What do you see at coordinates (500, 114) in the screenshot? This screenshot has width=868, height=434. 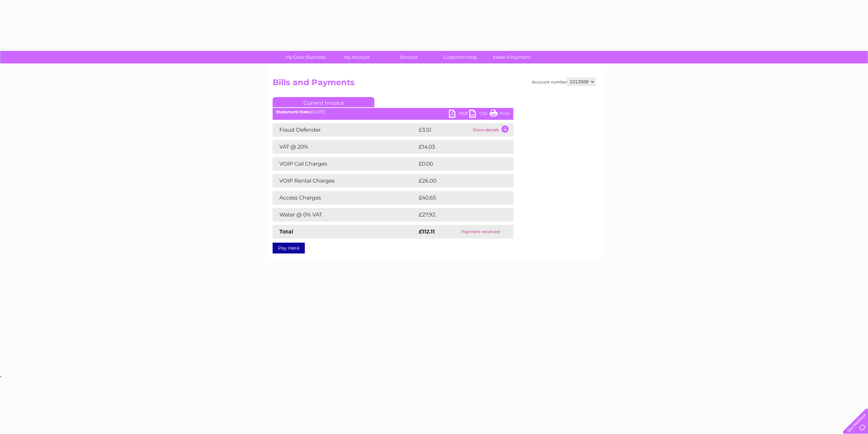 I see `a: Print` at bounding box center [500, 114].